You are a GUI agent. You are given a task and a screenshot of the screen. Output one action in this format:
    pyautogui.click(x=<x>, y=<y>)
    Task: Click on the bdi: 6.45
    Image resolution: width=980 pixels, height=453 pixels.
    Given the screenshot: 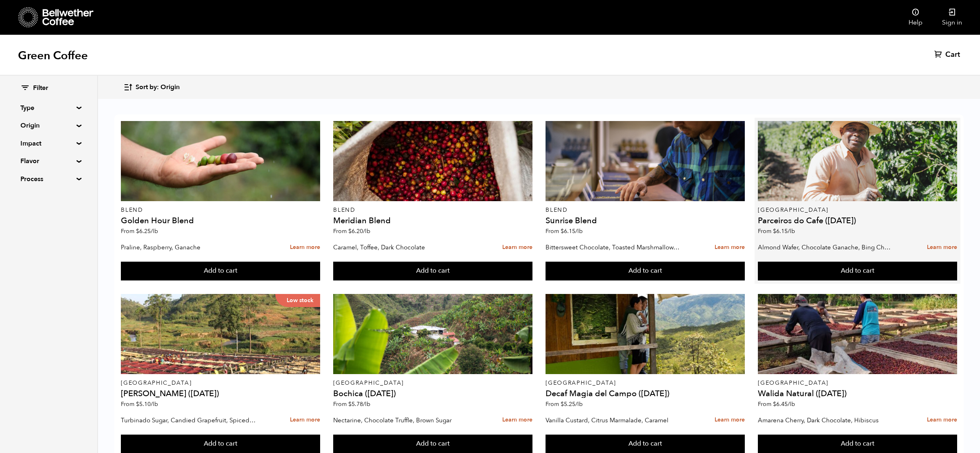 What is the action you would take?
    pyautogui.click(x=784, y=403)
    